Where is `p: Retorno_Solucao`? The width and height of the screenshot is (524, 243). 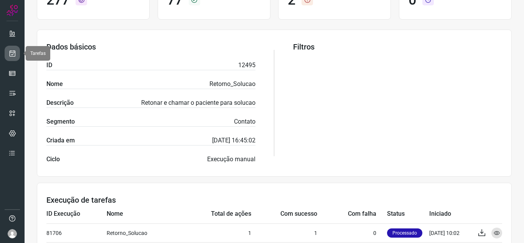
p: Retorno_Solucao is located at coordinates (232, 84).